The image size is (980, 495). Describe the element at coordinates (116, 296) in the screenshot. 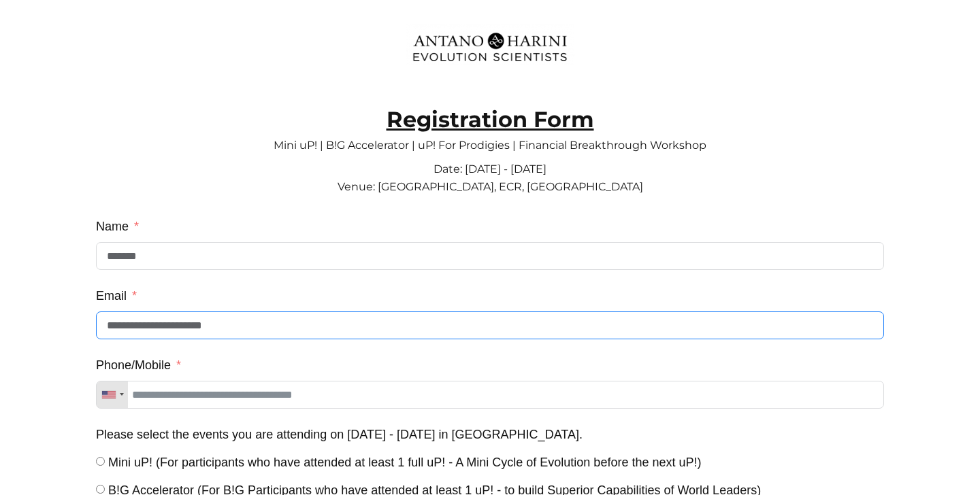

I see `label: Email` at that location.